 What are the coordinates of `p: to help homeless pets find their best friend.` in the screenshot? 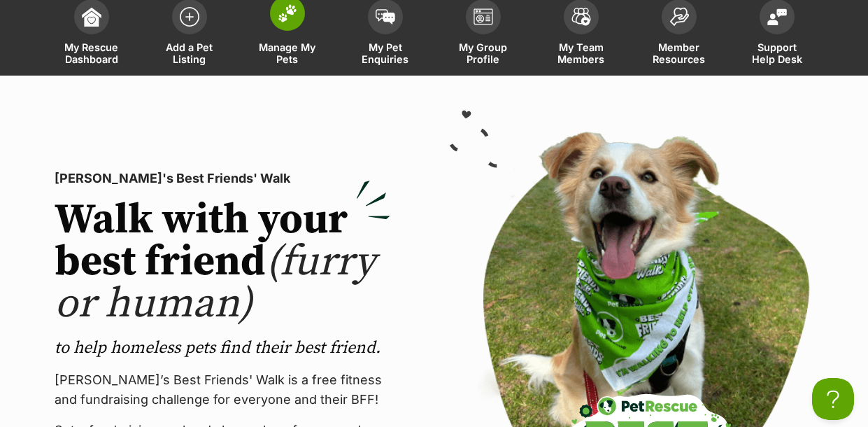 It's located at (223, 347).